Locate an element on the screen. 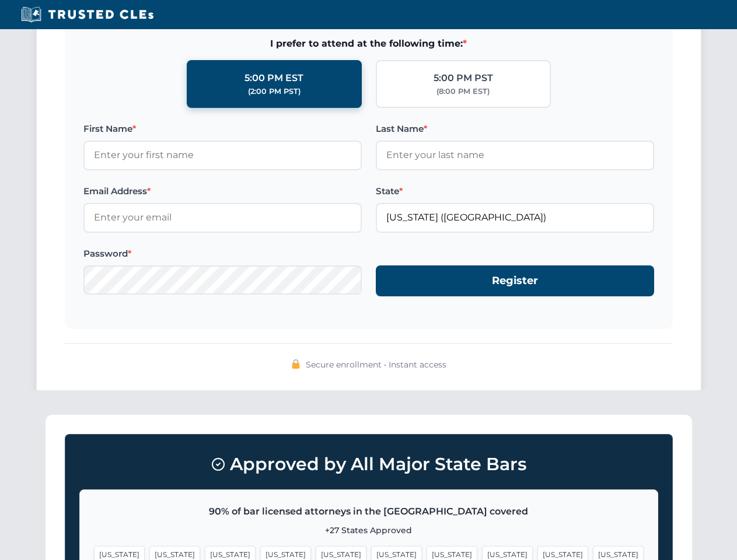 This screenshot has height=560, width=737. label: Last Name is located at coordinates (515, 129).